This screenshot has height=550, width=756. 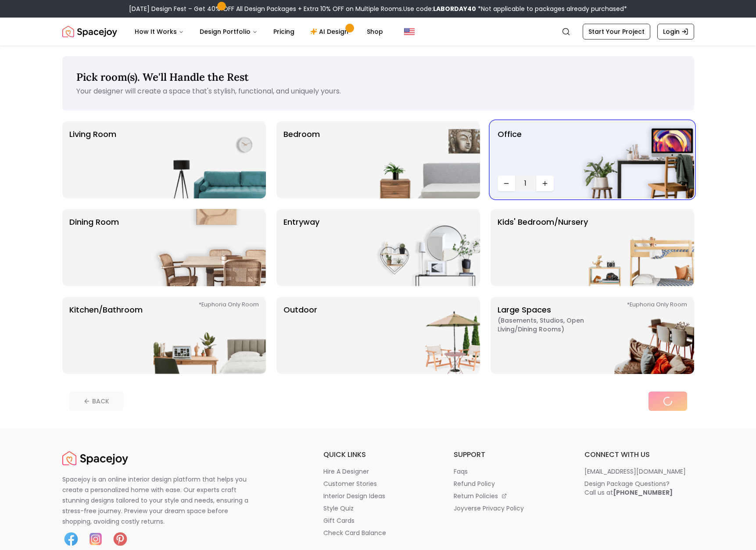 What do you see at coordinates (95, 539) in the screenshot?
I see `a: Instagram icon` at bounding box center [95, 539].